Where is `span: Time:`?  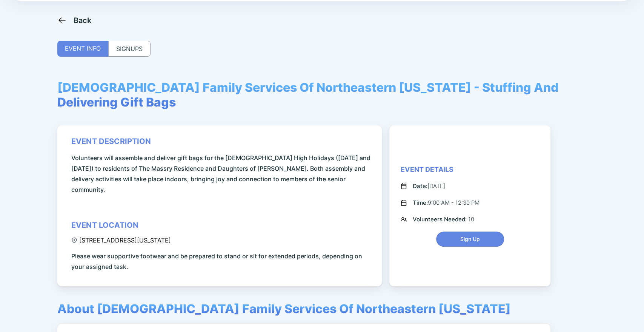 span: Time: is located at coordinates (420, 203).